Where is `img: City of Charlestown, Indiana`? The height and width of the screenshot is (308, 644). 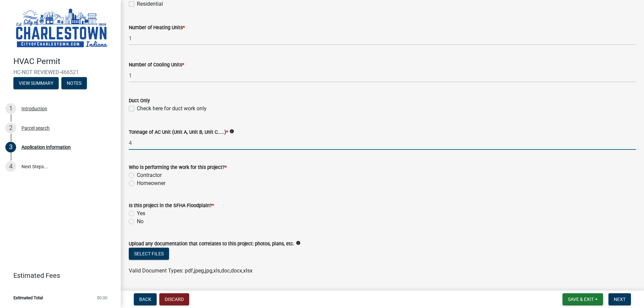 img: City of Charlestown, Indiana is located at coordinates (62, 28).